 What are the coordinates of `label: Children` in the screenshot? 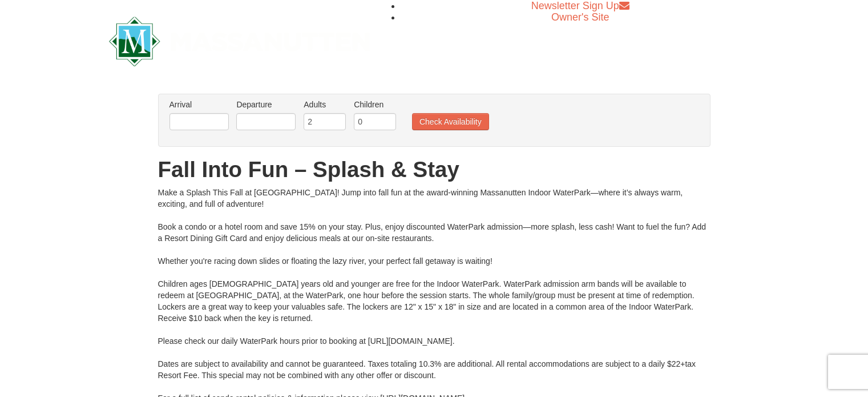 It's located at (375, 104).